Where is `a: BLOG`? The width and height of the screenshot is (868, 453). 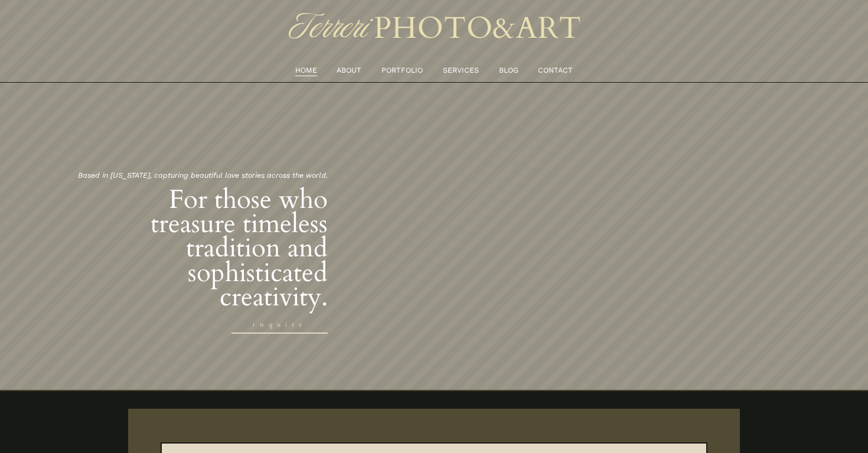 a: BLOG is located at coordinates (508, 70).